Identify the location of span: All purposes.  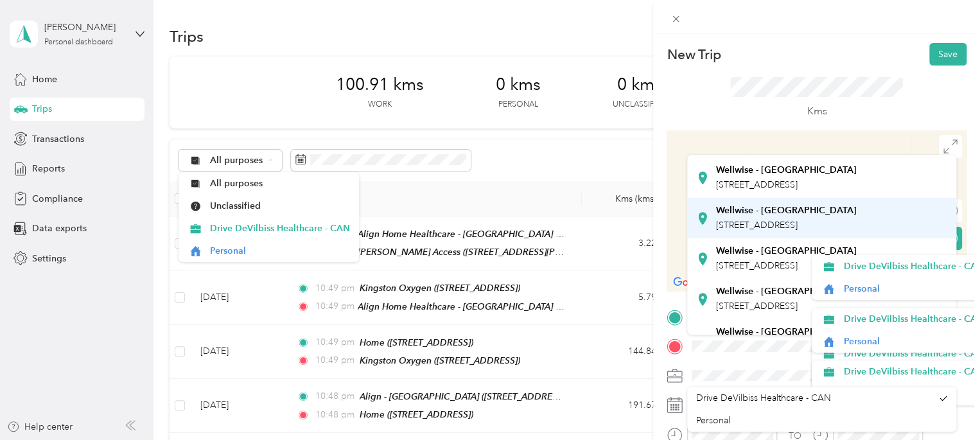
(280, 183).